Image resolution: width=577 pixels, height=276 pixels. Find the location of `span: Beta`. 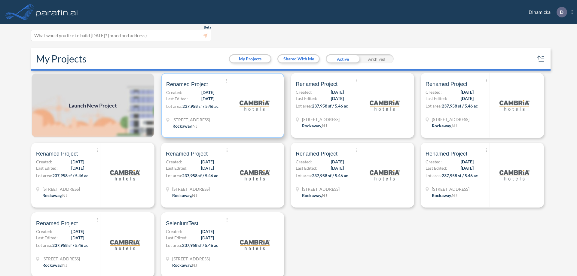

span: Beta is located at coordinates (207, 27).